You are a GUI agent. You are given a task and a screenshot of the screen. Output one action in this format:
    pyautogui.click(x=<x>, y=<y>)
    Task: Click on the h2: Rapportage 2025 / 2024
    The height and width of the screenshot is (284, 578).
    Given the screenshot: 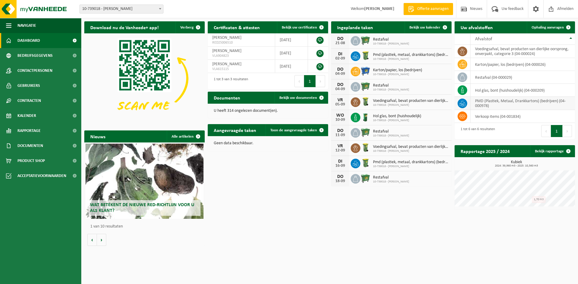 What is the action you would take?
    pyautogui.click(x=485, y=151)
    